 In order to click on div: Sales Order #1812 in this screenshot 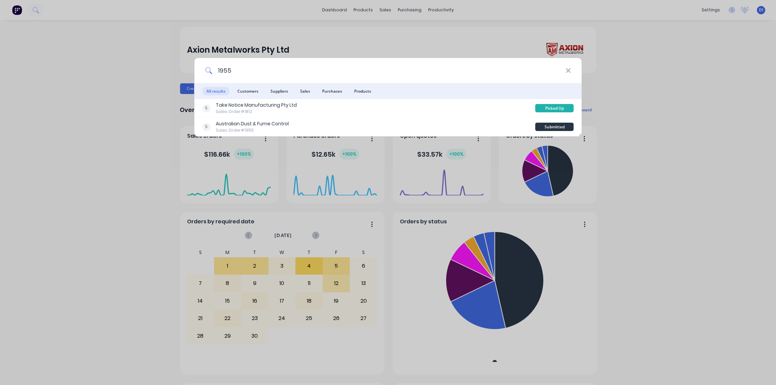, I will do `click(256, 112)`.